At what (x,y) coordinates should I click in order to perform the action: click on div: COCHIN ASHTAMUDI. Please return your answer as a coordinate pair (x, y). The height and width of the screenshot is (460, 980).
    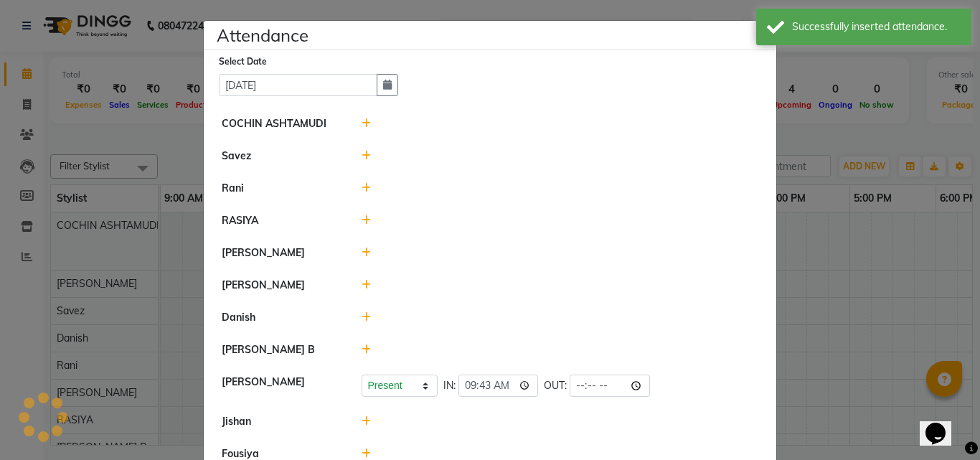
    Looking at the image, I should click on (281, 123).